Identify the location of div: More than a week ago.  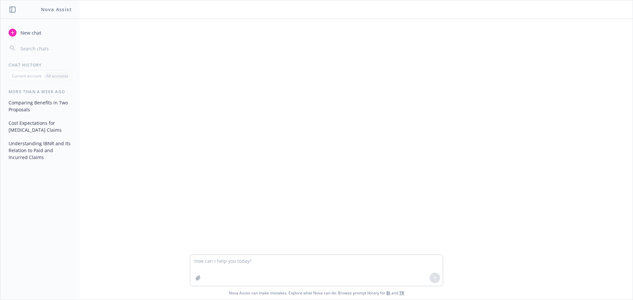
(40, 92).